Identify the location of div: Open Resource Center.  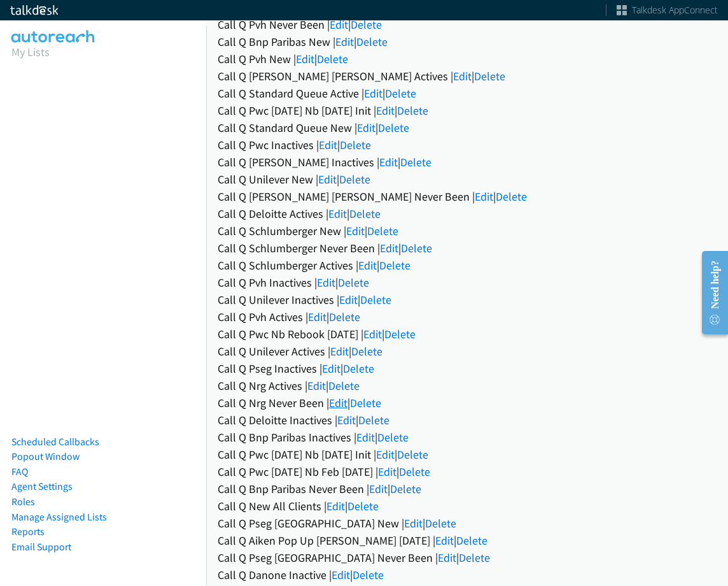
(23, 51).